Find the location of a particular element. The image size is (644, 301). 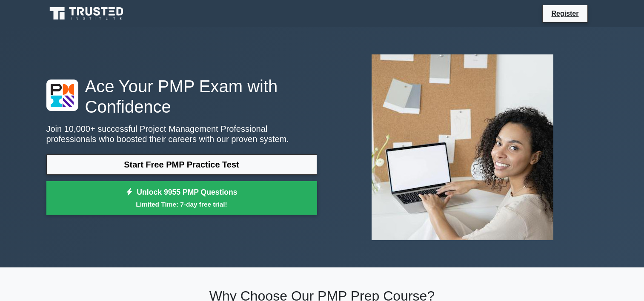

p: Join 10,000+ successful Project Management Professional professionals who boosted their careers w... is located at coordinates (182, 134).